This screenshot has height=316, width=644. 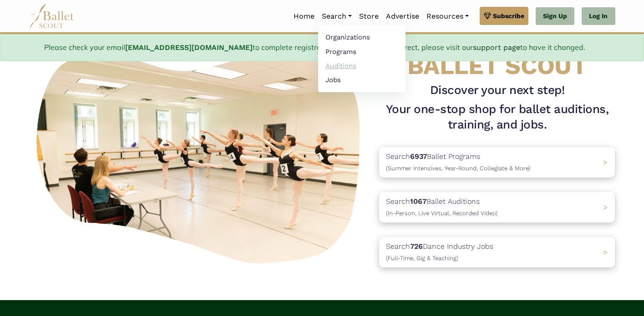 What do you see at coordinates (497, 91) in the screenshot?
I see `h3: Discover your next step!` at bounding box center [497, 91].